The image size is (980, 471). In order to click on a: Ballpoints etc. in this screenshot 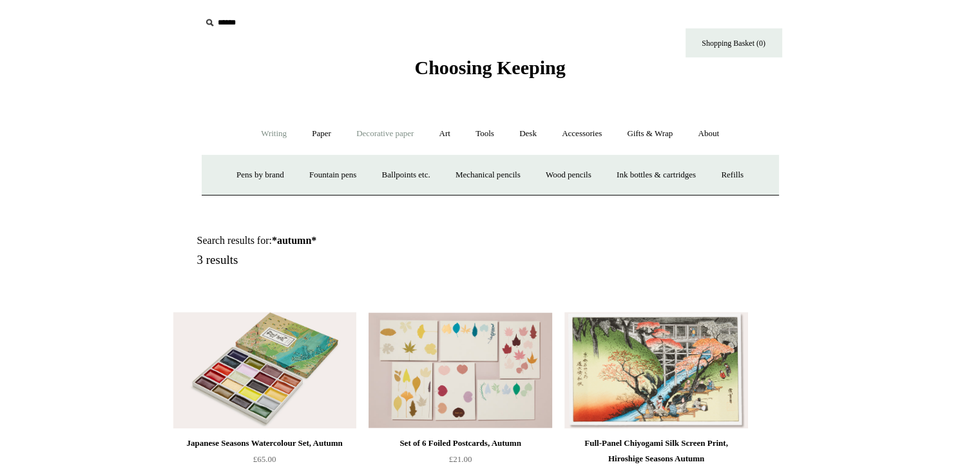, I will do `click(406, 175)`.